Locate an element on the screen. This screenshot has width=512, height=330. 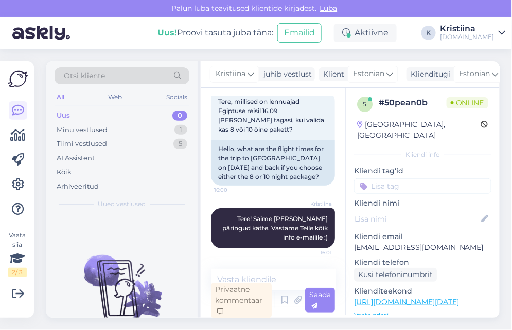
span: 16:01 is located at coordinates (312, 253).